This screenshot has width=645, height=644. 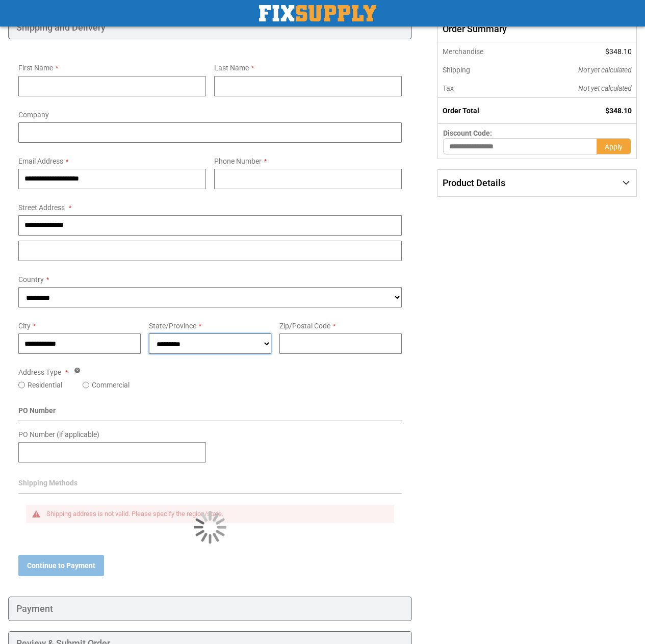 I want to click on span: Discount Code:, so click(x=467, y=133).